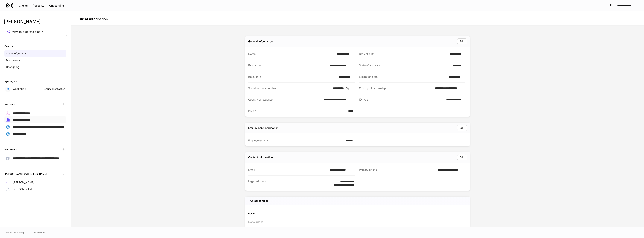 This screenshot has height=238, width=644. What do you see at coordinates (54, 89) in the screenshot?
I see `div: Pending client action` at bounding box center [54, 89].